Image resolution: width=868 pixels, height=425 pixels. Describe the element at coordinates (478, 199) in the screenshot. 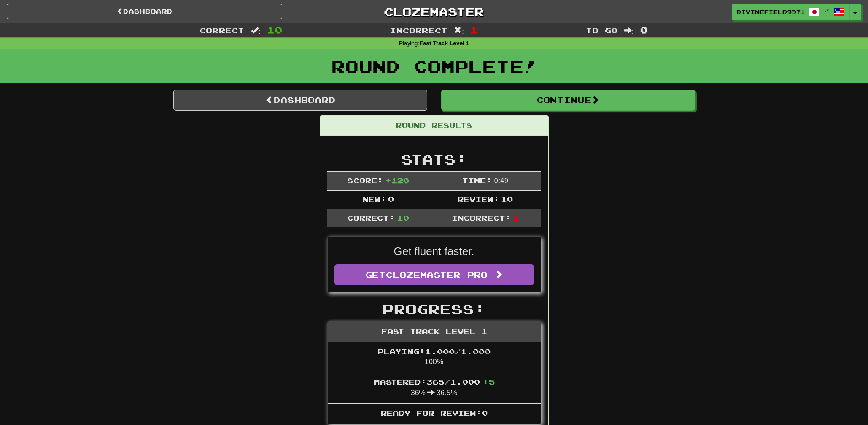

I see `span: Review:` at that location.